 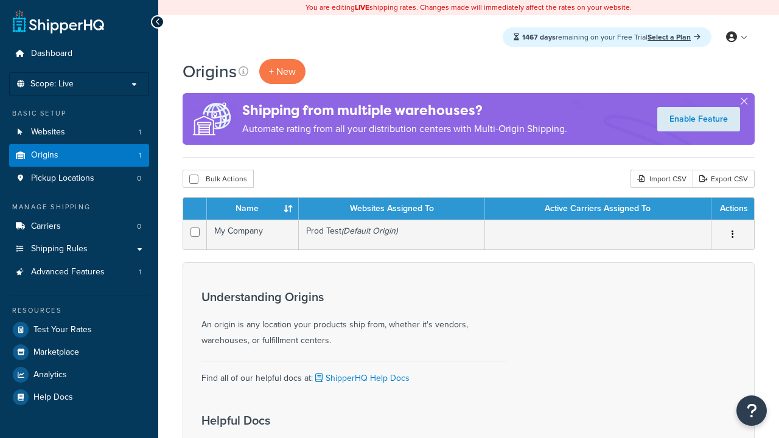 What do you see at coordinates (212, 119) in the screenshot?
I see `img: ad-origins-multi-dfa493678c5a35abed25fd24b4b8a3fa3505936ce257c16c00bdefe2f3200be3.png` at bounding box center [212, 119].